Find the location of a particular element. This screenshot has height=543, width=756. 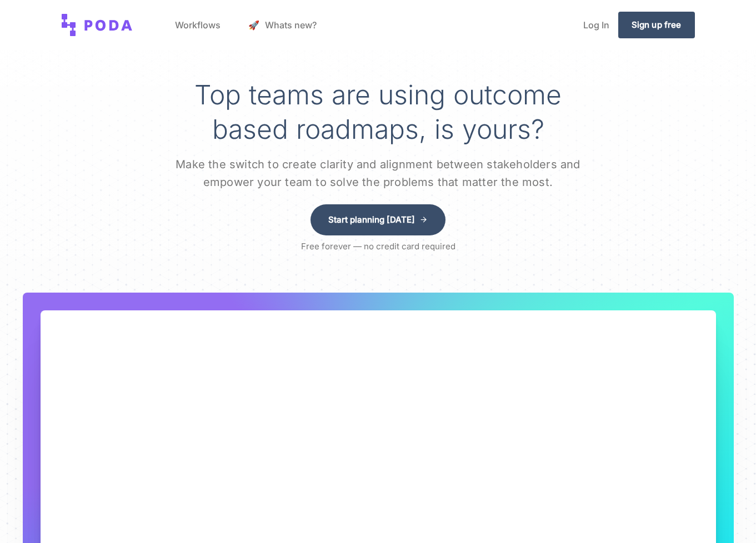

a: Sign up free is located at coordinates (656, 25).